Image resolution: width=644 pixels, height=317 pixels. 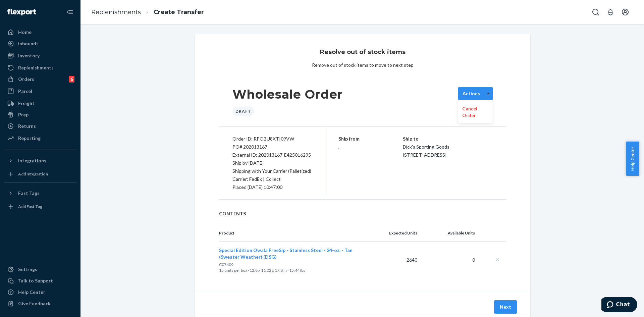 What do you see at coordinates (611, 12) in the screenshot?
I see `button: Open notifications` at bounding box center [611, 12].